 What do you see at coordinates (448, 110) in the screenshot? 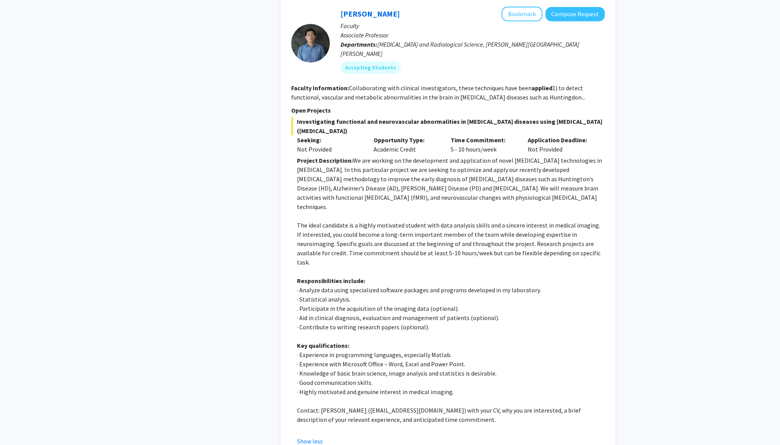
I see `p: Open Projects` at bounding box center [448, 110].